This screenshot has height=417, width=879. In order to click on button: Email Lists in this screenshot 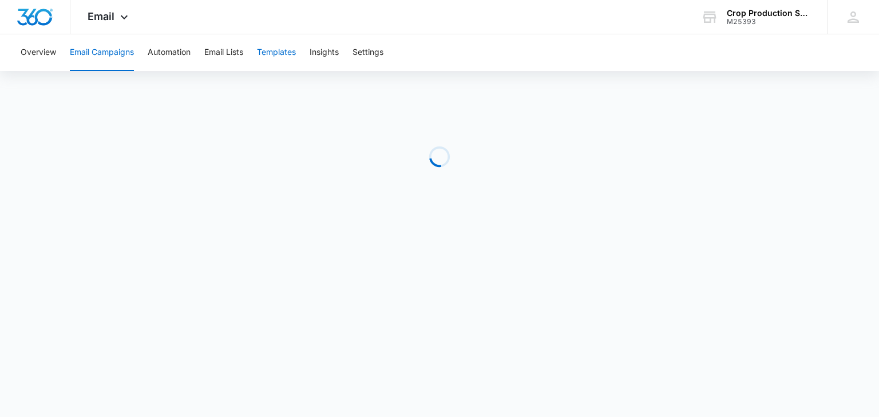, I will do `click(224, 53)`.